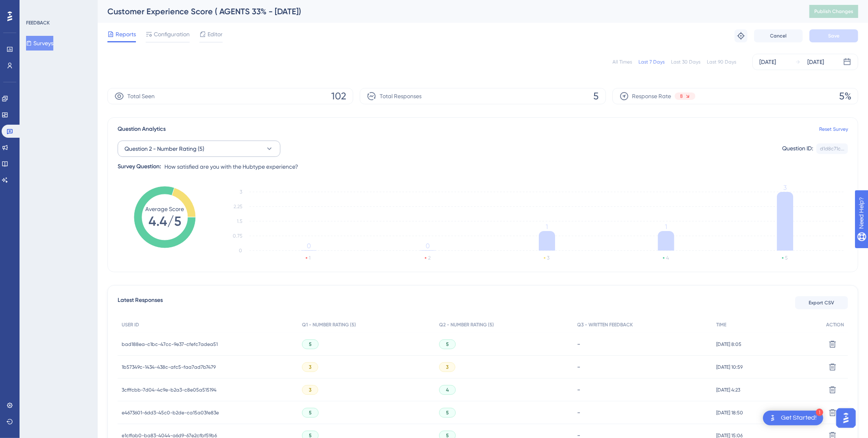 This screenshot has width=868, height=438. I want to click on div: d1d8c71c..., so click(832, 149).